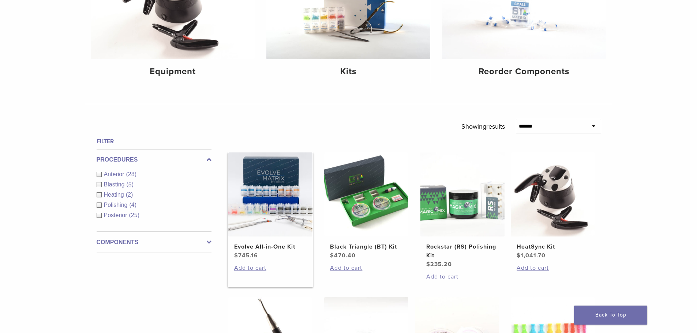  What do you see at coordinates (116, 215) in the screenshot?
I see `span: Posterior` at bounding box center [116, 215].